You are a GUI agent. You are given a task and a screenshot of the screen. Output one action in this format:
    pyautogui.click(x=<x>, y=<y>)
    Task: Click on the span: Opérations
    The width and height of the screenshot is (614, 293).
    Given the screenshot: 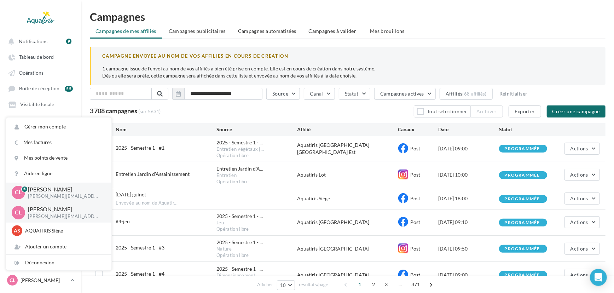 What is the action you would take?
    pyautogui.click(x=31, y=73)
    